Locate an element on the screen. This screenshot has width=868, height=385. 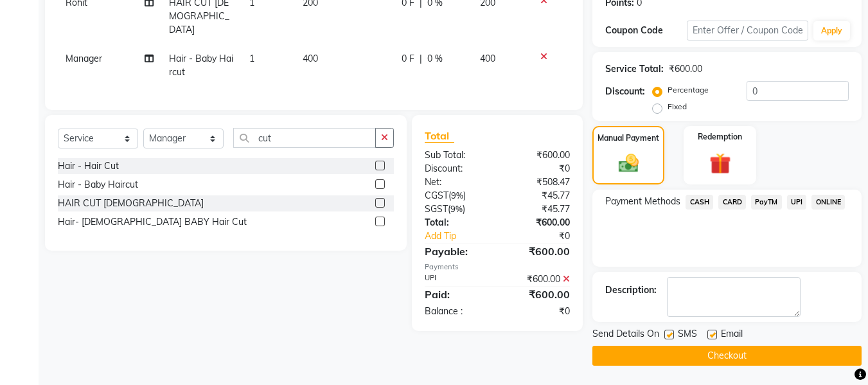
div: UPI is located at coordinates (456, 278).